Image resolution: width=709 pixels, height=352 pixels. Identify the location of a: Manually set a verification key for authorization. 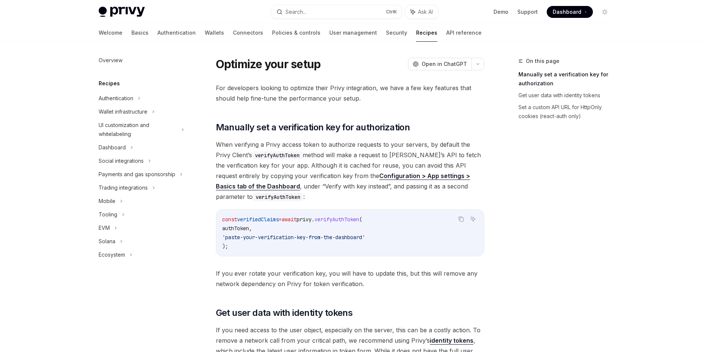
(568, 79).